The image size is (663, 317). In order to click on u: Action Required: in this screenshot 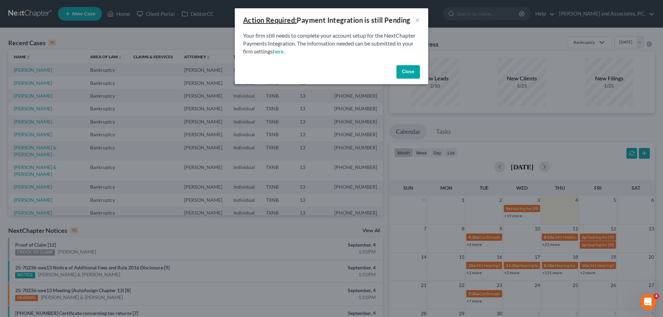, I will do `click(270, 20)`.